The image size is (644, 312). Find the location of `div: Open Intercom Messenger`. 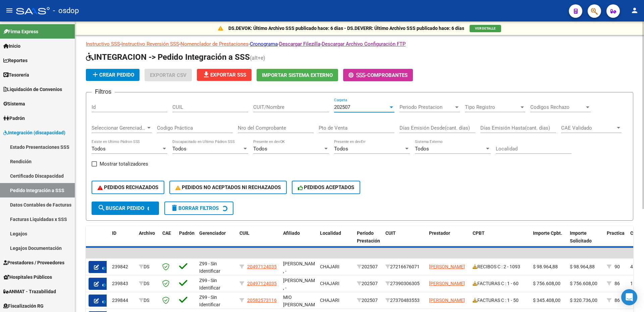

div: Open Intercom Messenger is located at coordinates (629, 297).